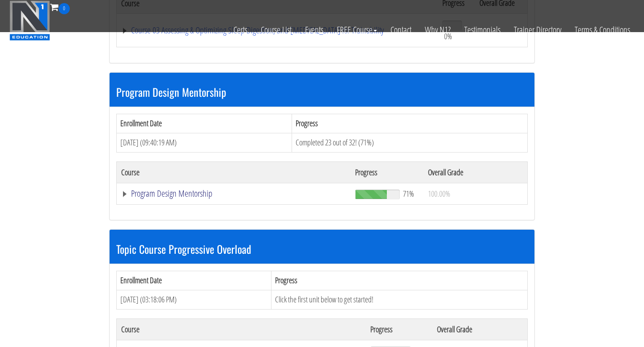 The height and width of the screenshot is (347, 644). What do you see at coordinates (60, 7) in the screenshot?
I see `a: 0` at bounding box center [60, 7].